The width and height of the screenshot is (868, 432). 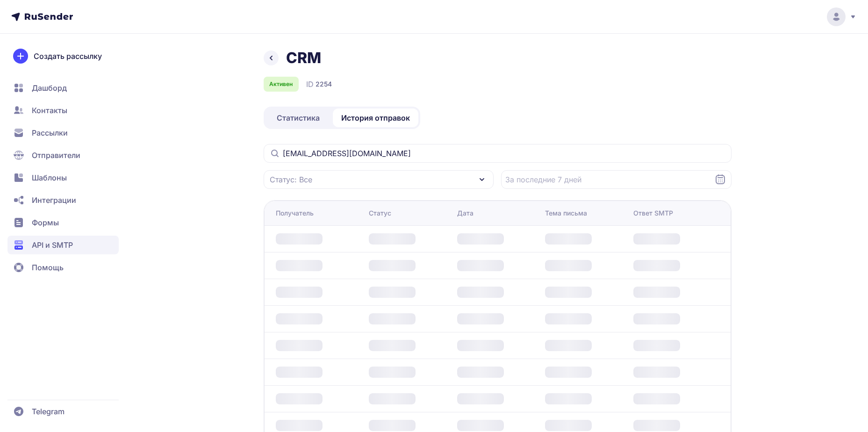 I want to click on span: API и SMTP, so click(x=52, y=245).